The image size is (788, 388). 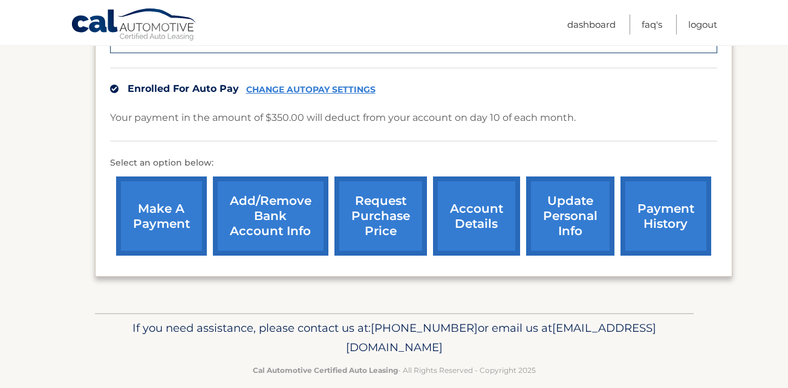 What do you see at coordinates (326, 370) in the screenshot?
I see `strong: Cal Automotive Certified Auto Leasing` at bounding box center [326, 370].